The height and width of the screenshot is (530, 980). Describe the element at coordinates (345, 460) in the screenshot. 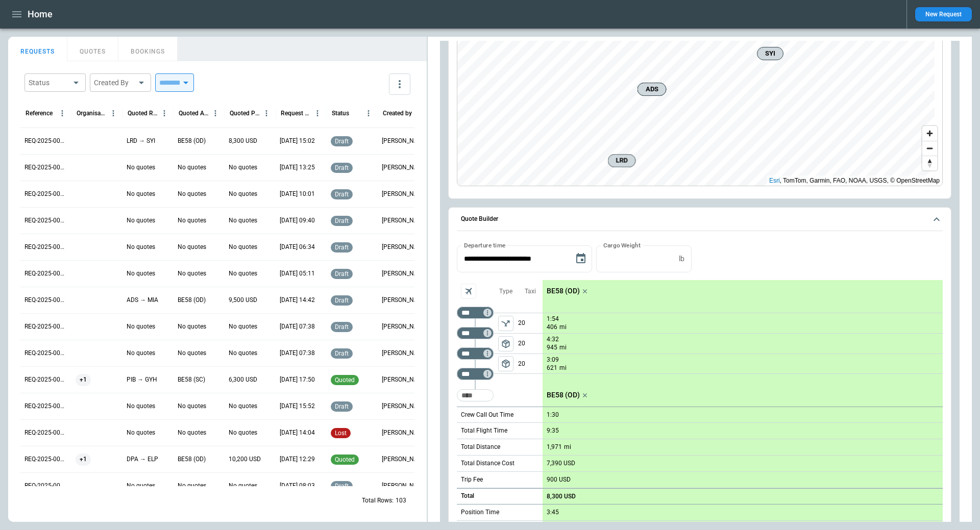

I see `span: quoted` at that location.